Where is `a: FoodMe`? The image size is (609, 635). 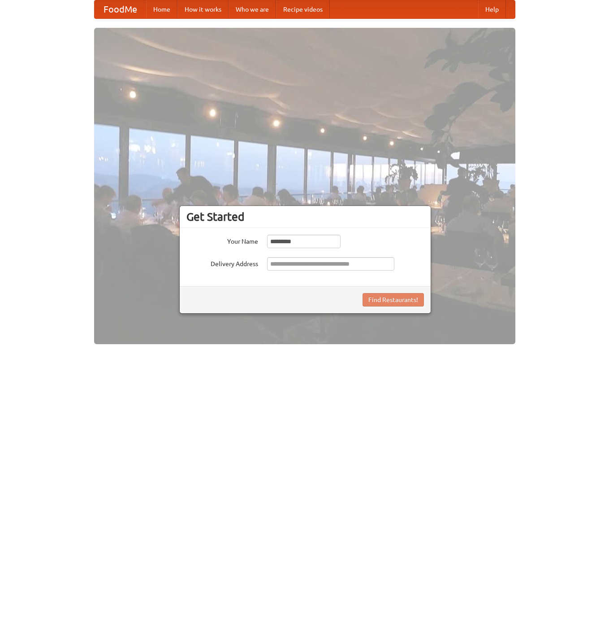
a: FoodMe is located at coordinates (120, 9).